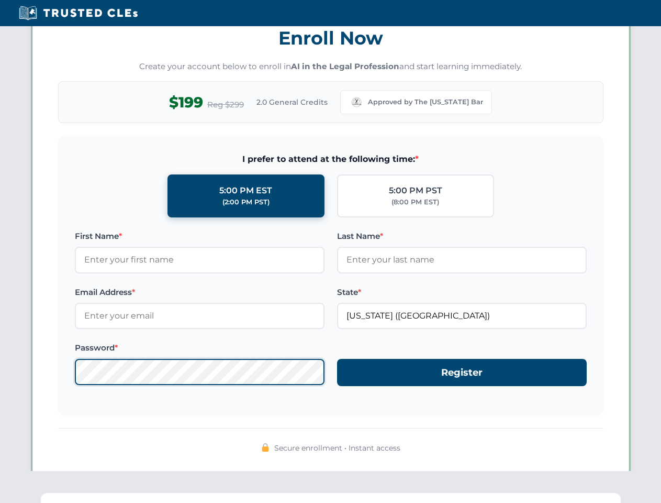  Describe the element at coordinates (200, 316) in the screenshot. I see `input: Enter your email` at that location.